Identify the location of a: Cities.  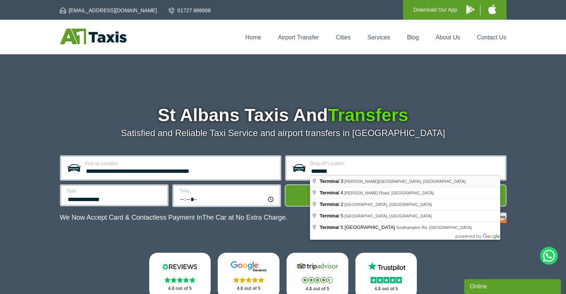
(343, 37).